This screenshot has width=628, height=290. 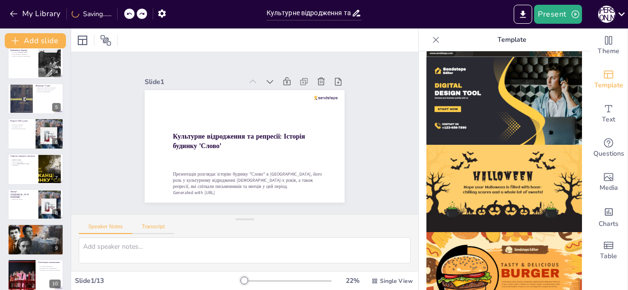 I want to click on p: Посилення репресій, so click(x=21, y=125).